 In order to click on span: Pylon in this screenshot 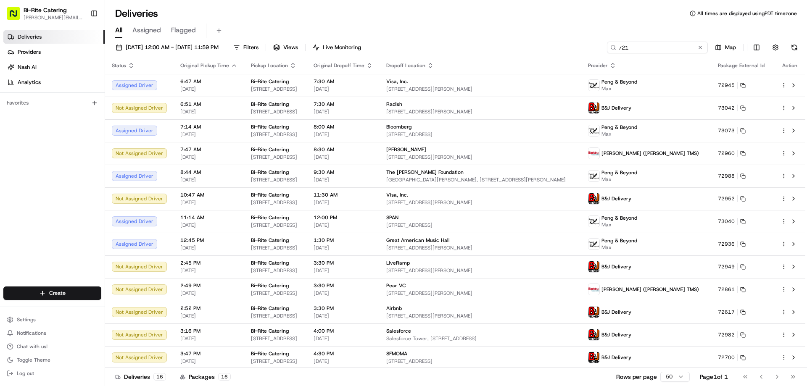, I will do `click(92, 145)`.